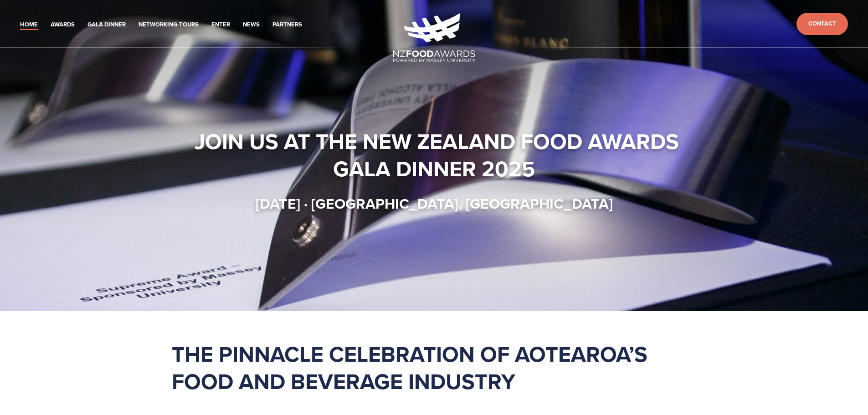  What do you see at coordinates (439, 155) in the screenshot?
I see `strong: Join us at the New Zealand Food Awards Gala Dinner 2025` at bounding box center [439, 155].